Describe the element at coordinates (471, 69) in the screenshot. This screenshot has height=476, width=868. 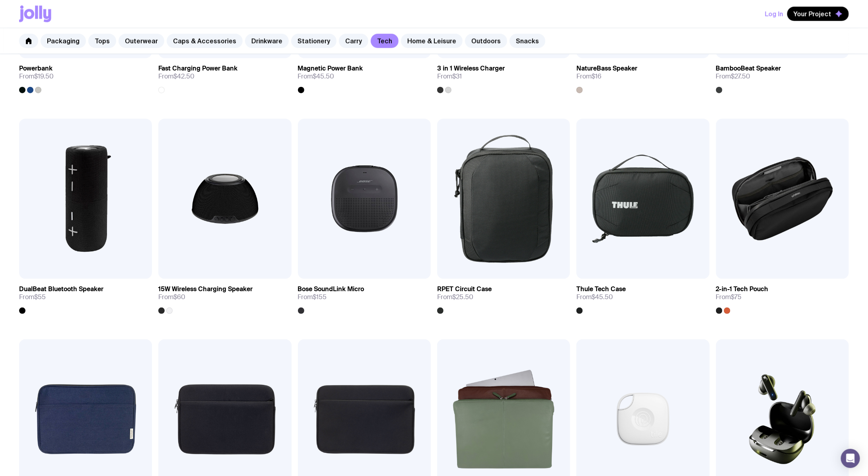
I see `h3: 3 in 1 Wireless Charger` at that location.